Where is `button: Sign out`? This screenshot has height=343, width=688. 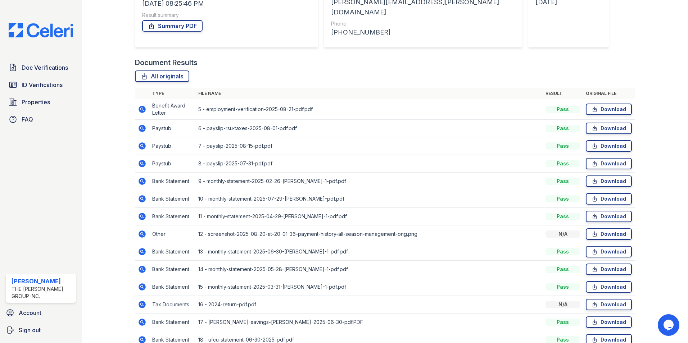
button: Sign out is located at coordinates (41, 330).